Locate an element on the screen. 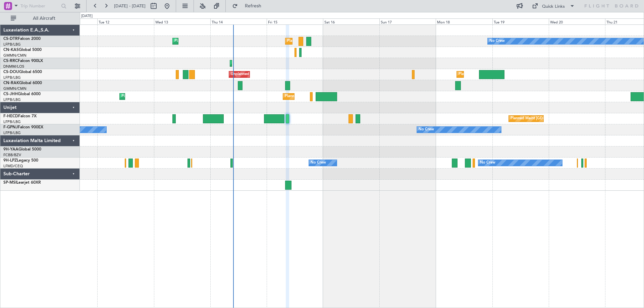  span: SP-MSI is located at coordinates (10, 183).